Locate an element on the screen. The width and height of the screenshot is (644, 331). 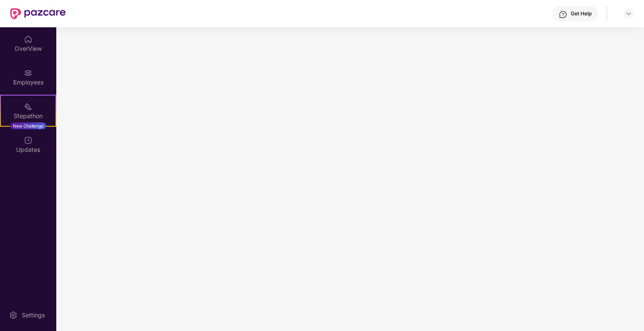
div: Get Help is located at coordinates (581, 14).